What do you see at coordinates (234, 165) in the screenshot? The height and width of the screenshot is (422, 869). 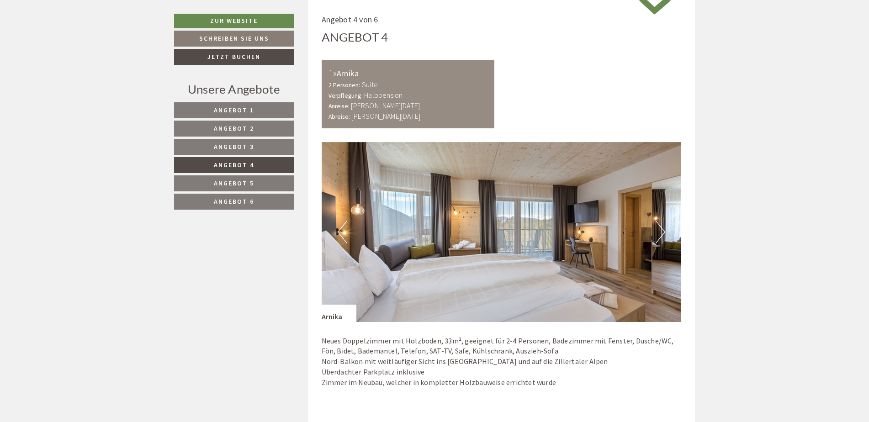 I see `span: Angebot 4` at bounding box center [234, 165].